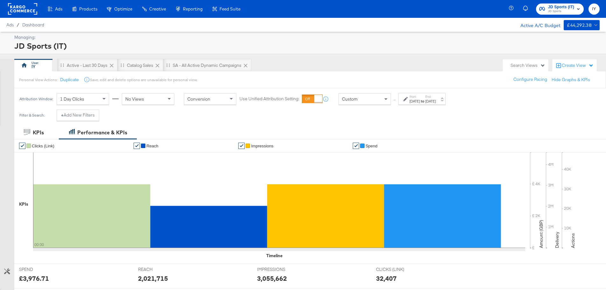 The image size is (606, 290). Describe the element at coordinates (580, 25) in the screenshot. I see `div: £44,292.38` at that location.